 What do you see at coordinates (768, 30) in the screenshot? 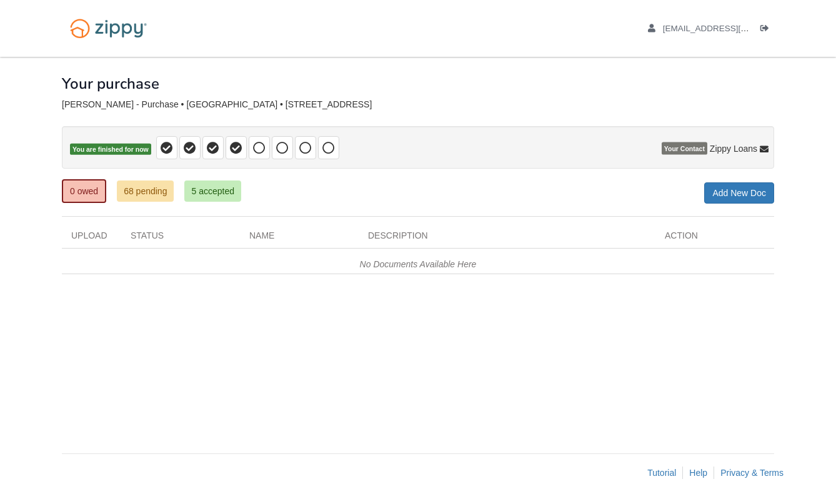
I see `a: Log out` at bounding box center [768, 30].